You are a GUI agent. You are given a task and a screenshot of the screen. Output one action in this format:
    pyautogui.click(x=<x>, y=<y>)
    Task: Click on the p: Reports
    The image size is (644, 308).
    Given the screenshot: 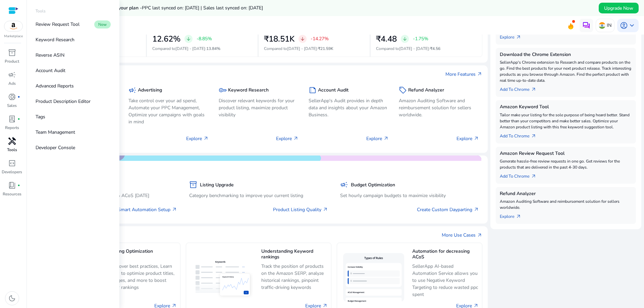 What is the action you would take?
    pyautogui.click(x=12, y=127)
    